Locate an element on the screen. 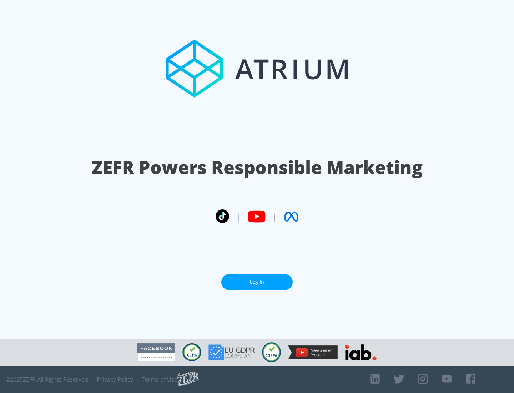 Image resolution: width=514 pixels, height=393 pixels. img: CCPA Compliant is located at coordinates (192, 352).